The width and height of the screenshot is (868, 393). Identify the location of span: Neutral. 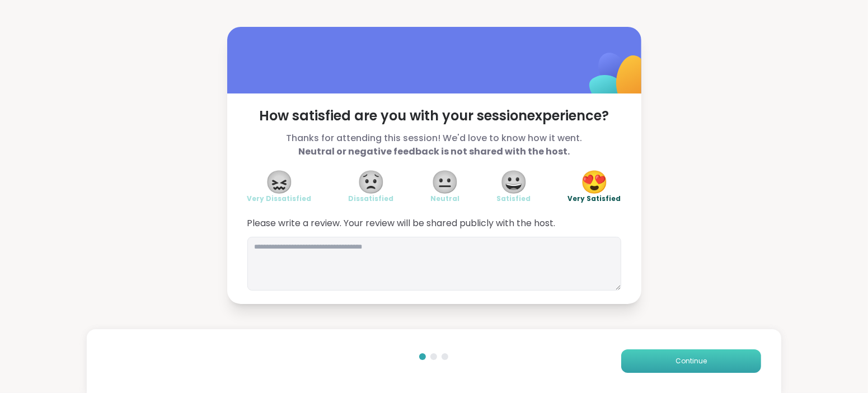
(445, 199).